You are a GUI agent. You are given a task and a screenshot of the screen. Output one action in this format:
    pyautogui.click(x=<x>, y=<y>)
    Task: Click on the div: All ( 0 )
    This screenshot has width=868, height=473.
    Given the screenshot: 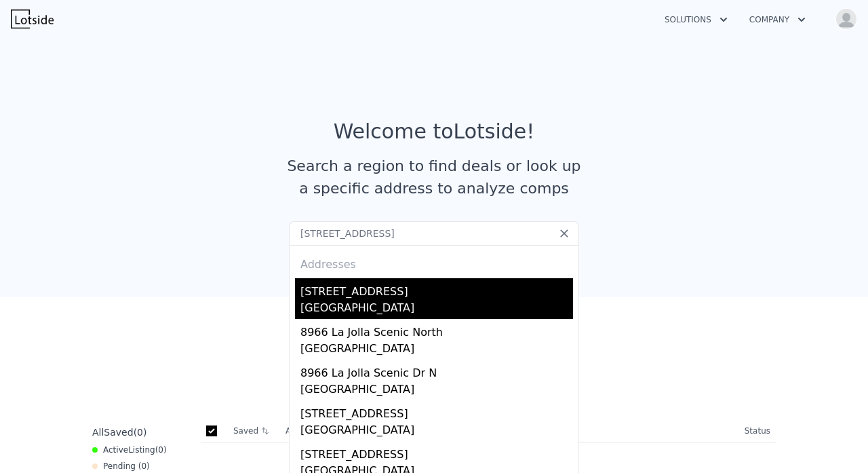 What is the action you would take?
    pyautogui.click(x=120, y=432)
    